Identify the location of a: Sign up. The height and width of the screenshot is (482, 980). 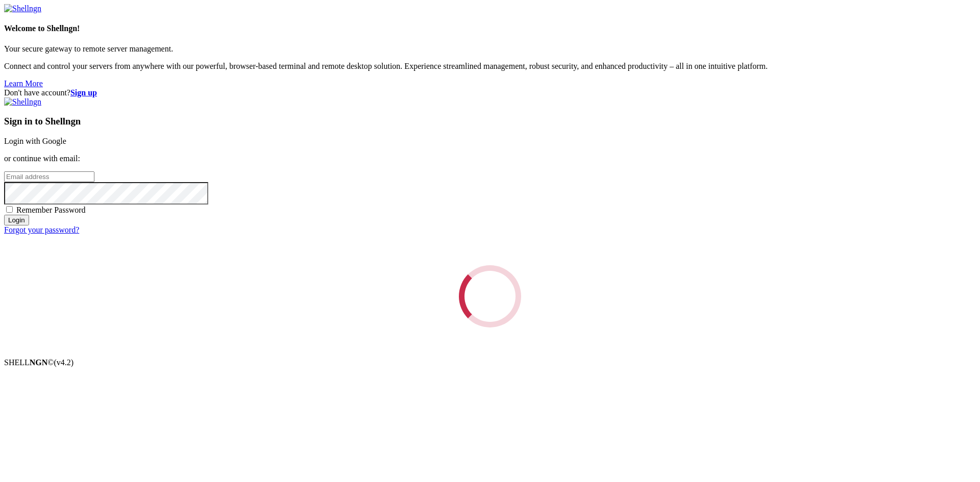
(84, 93).